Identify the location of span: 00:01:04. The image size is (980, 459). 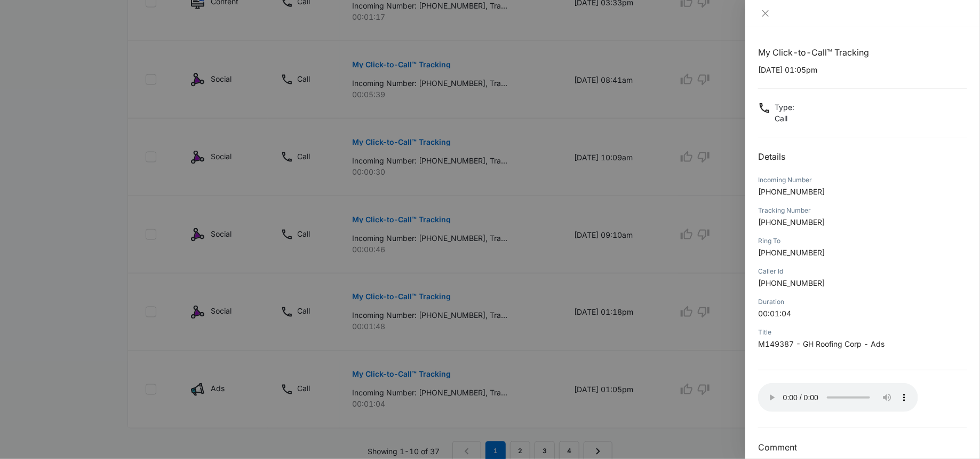
(775, 313).